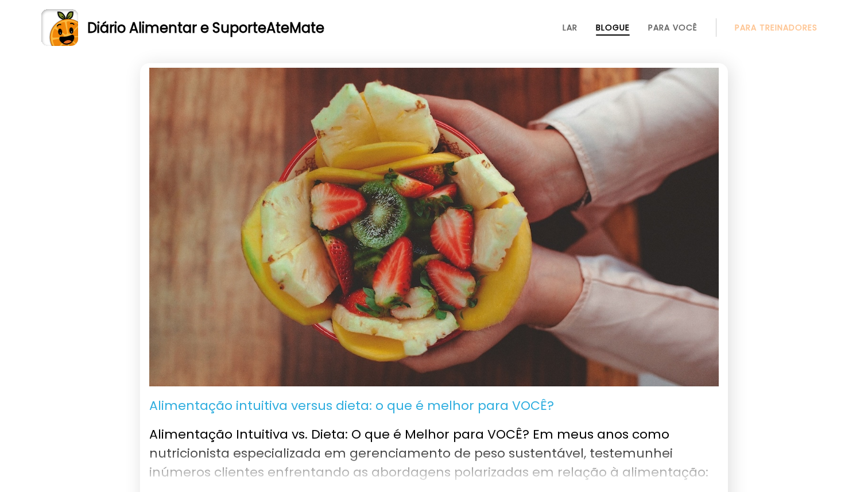  I want to click on img: Alimentação Intuitiva. Imagem: Unsplash-giancarlo-duarte, so click(434, 226).